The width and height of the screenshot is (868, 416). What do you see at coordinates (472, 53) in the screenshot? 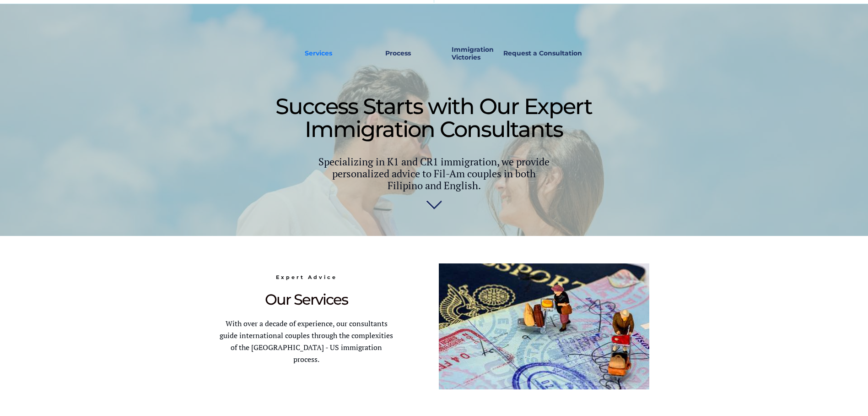
I see `strong: Immigration Victories` at bounding box center [472, 53].